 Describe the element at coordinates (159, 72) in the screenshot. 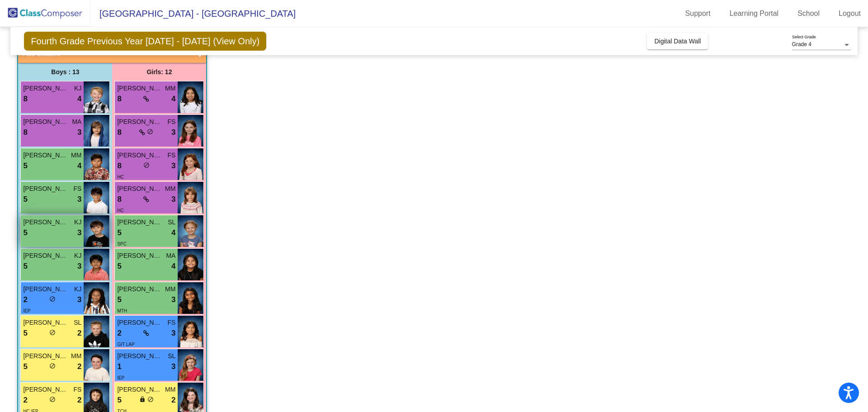

I see `div: Girls: 12` at that location.